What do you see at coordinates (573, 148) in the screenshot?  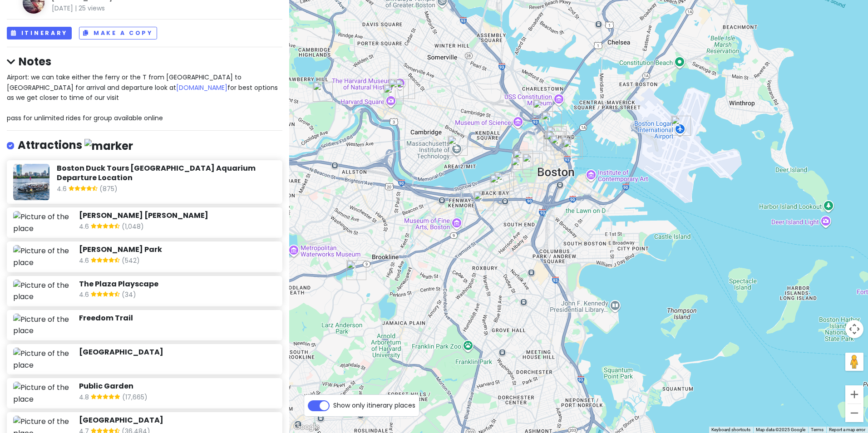 I see `div: Boston Duck Tours New England Aquarium Departure Location` at bounding box center [573, 148].